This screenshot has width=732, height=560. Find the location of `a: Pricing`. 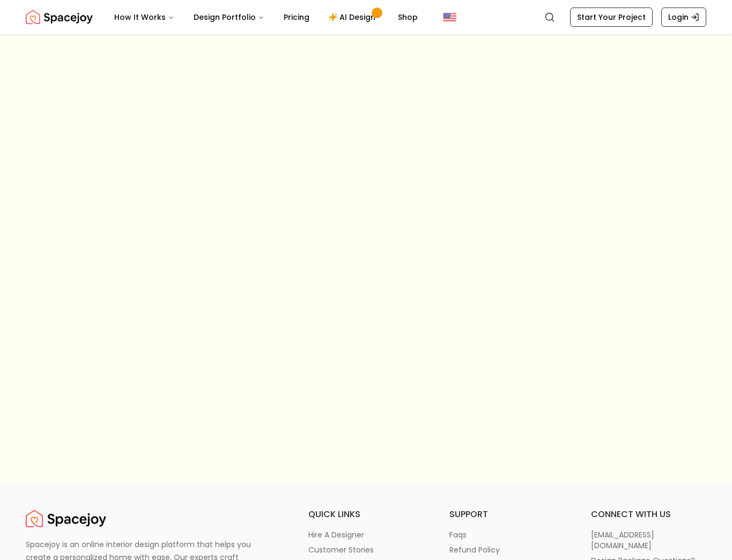

a: Pricing is located at coordinates (297, 17).